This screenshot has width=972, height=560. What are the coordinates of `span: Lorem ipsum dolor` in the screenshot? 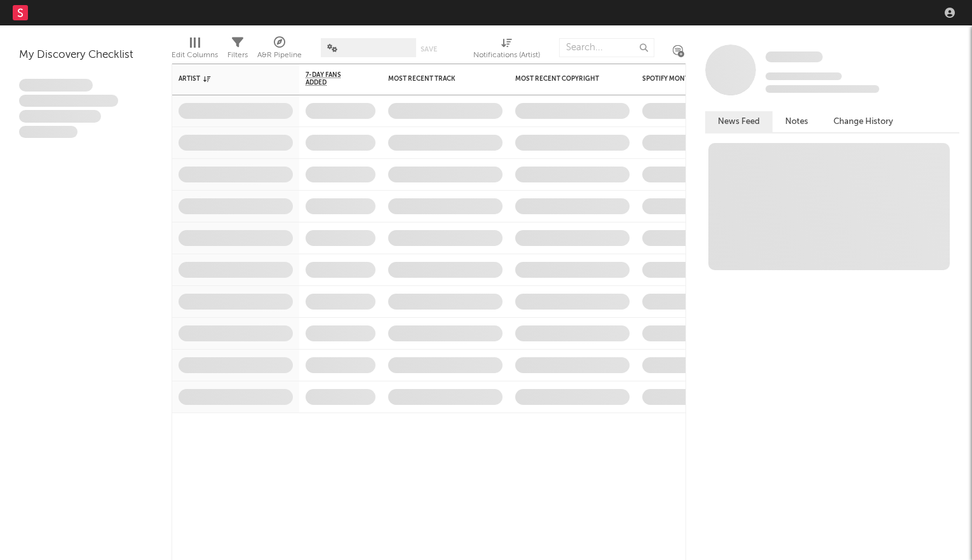 It's located at (56, 85).